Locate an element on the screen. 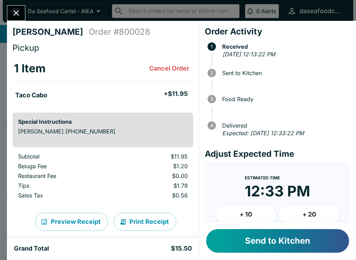 The height and width of the screenshot is (260, 356). span: Received is located at coordinates (284, 47).